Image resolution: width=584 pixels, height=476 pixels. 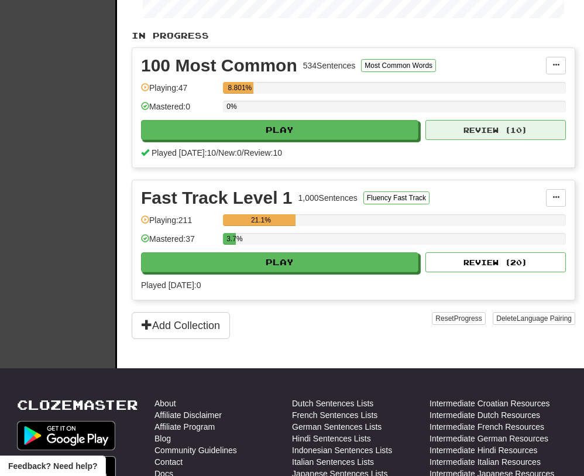 What do you see at coordinates (219, 66) in the screenshot?
I see `div: 100 Most Common` at bounding box center [219, 66].